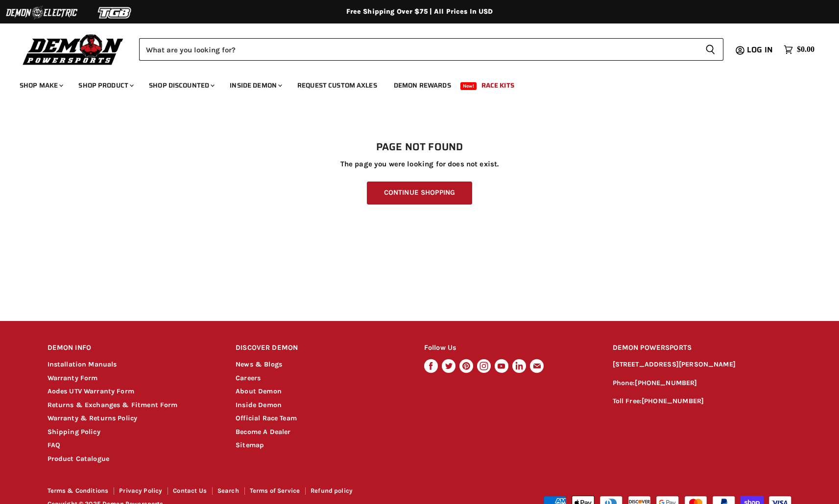  What do you see at coordinates (259, 364) in the screenshot?
I see `a: News & Blogs` at bounding box center [259, 364].